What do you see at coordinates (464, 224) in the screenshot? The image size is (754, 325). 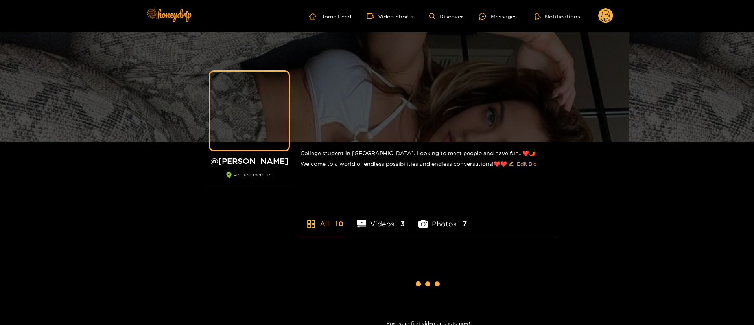 I see `span: 7` at bounding box center [464, 224].